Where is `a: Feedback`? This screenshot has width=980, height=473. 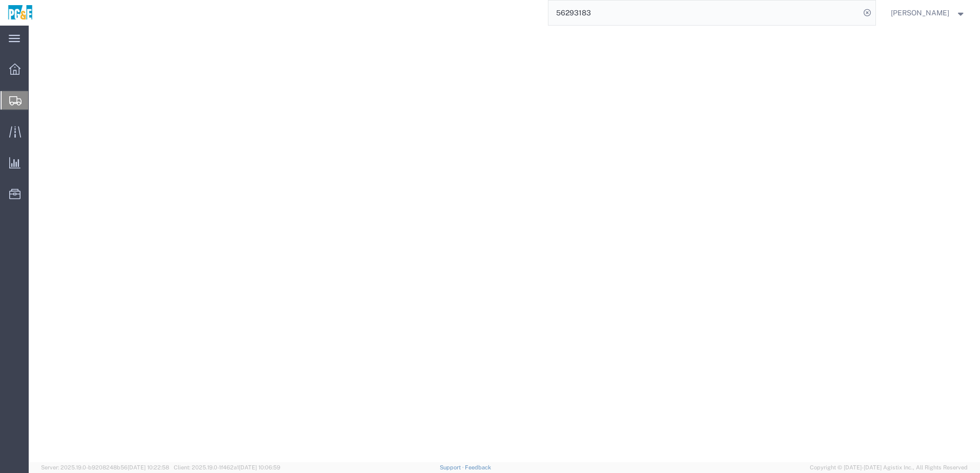
a: Feedback is located at coordinates (478, 467).